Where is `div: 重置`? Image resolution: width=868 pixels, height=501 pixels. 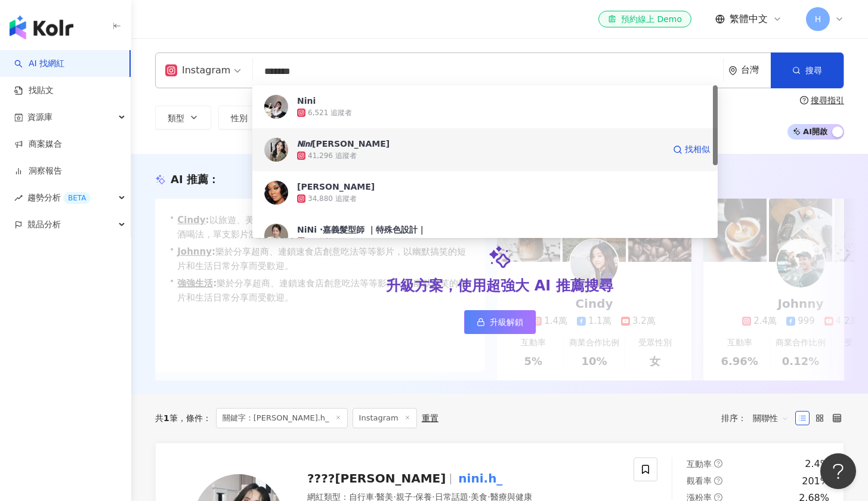
div: 重置 is located at coordinates (430, 418).